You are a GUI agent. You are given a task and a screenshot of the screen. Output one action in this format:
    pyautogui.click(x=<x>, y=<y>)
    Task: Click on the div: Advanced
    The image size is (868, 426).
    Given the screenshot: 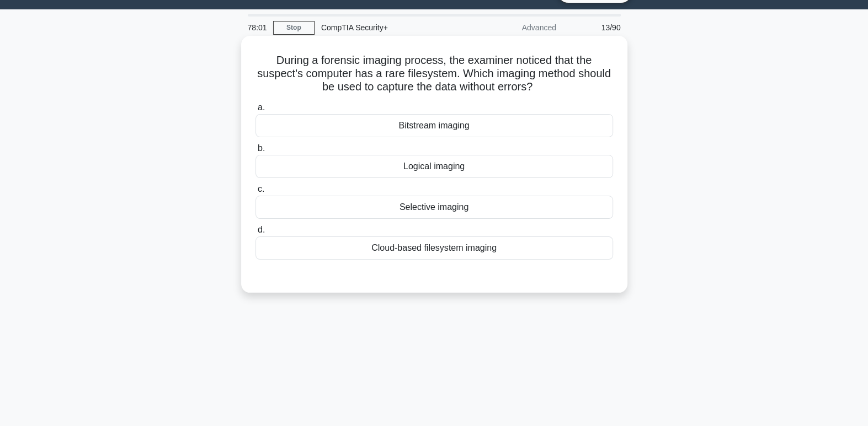 What is the action you would take?
    pyautogui.click(x=514, y=27)
    